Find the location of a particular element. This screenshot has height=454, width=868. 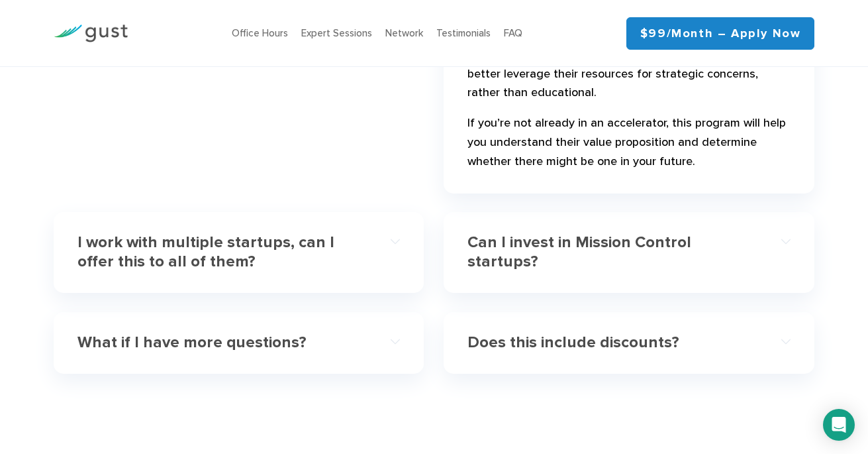

a: FAQ is located at coordinates (513, 33).